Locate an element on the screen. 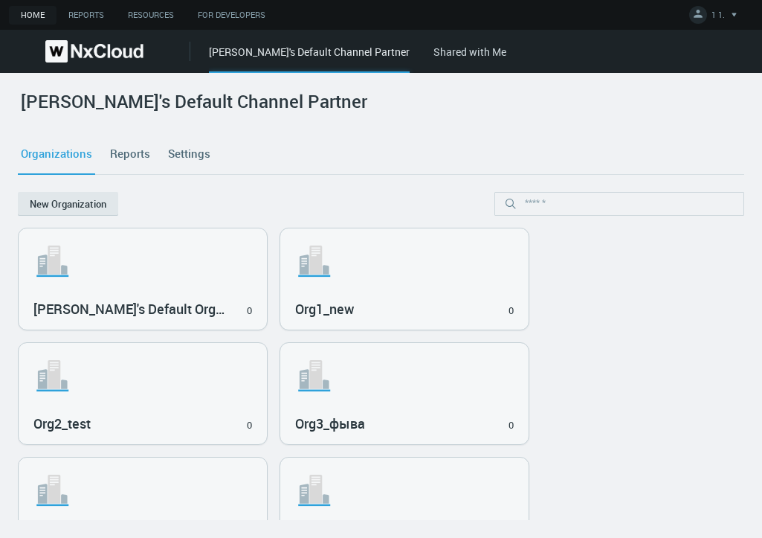  span: 1 1. is located at coordinates (718, 17).